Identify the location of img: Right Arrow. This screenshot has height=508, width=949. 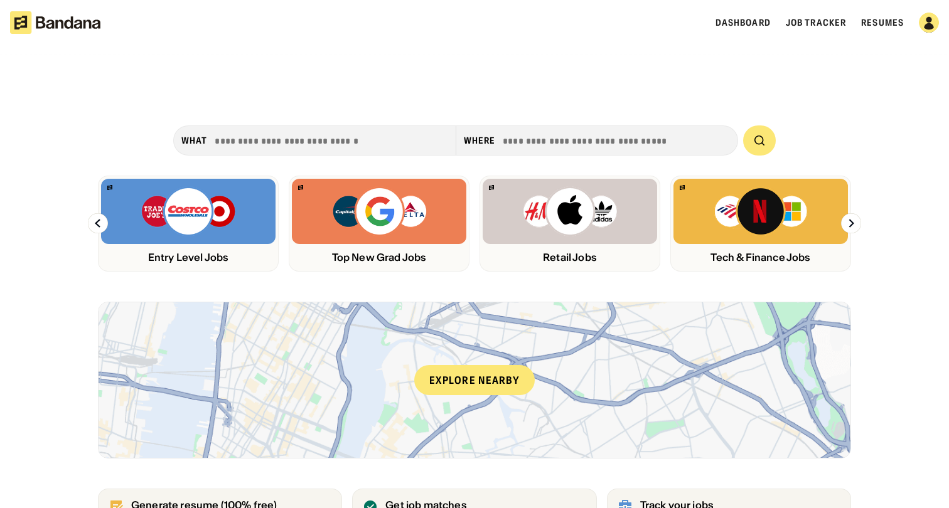
(851, 223).